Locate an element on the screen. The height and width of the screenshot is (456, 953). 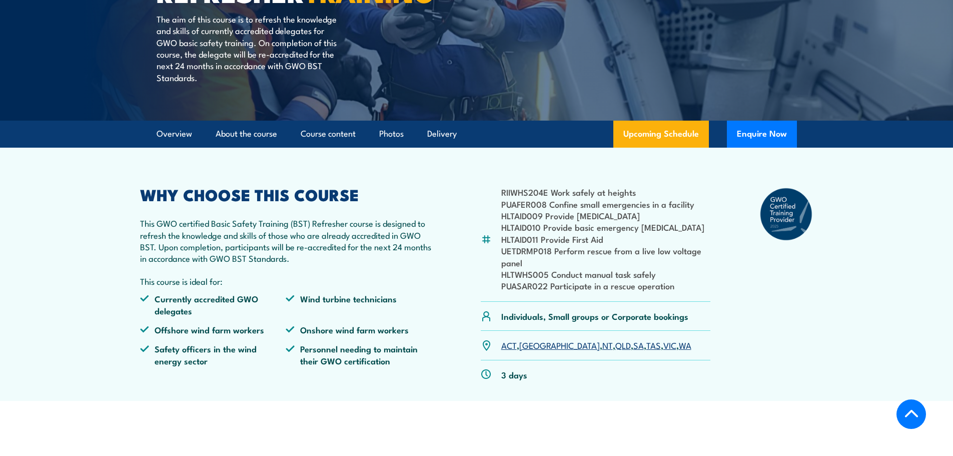
a: ACT is located at coordinates (509, 345).